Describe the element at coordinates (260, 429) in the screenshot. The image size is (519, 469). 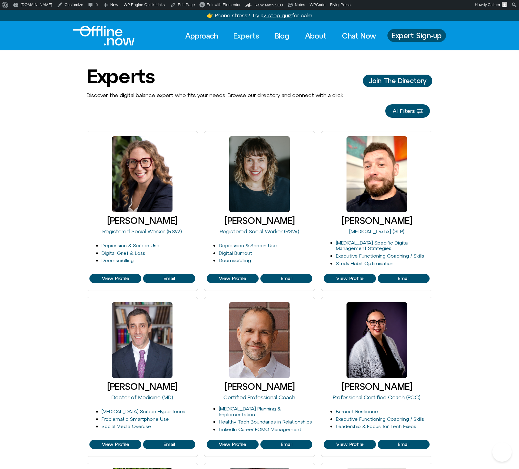
I see `a: LinkedIn Career FOMO Management` at that location.